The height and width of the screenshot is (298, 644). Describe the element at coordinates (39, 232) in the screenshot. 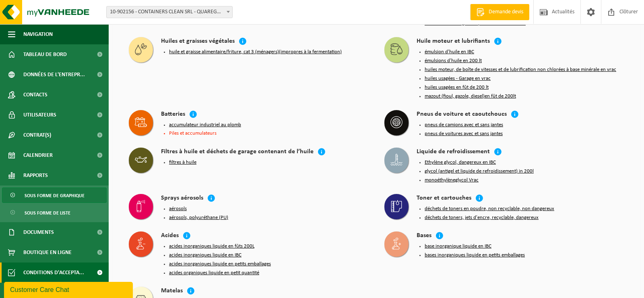

I see `span: Documents` at that location.